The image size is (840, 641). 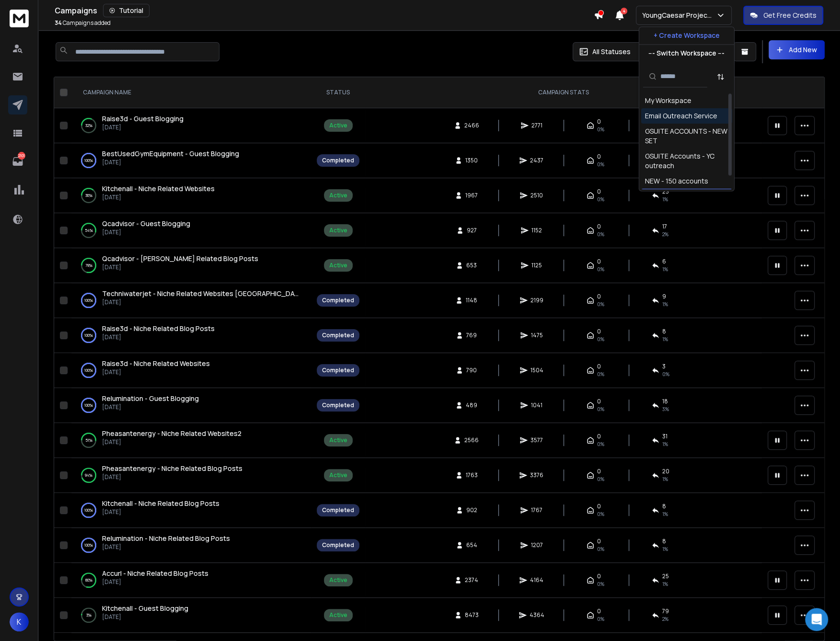 I want to click on p: 36 %, so click(x=89, y=195).